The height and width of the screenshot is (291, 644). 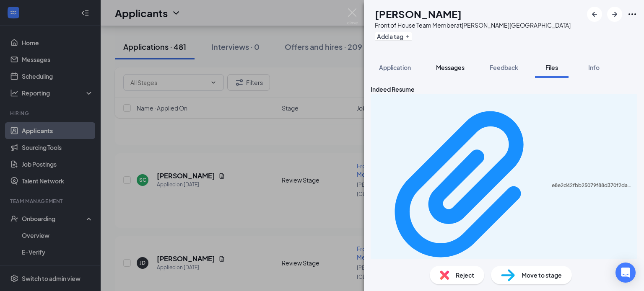 What do you see at coordinates (626, 273) in the screenshot?
I see `div: Open Intercom Messenger` at bounding box center [626, 273].